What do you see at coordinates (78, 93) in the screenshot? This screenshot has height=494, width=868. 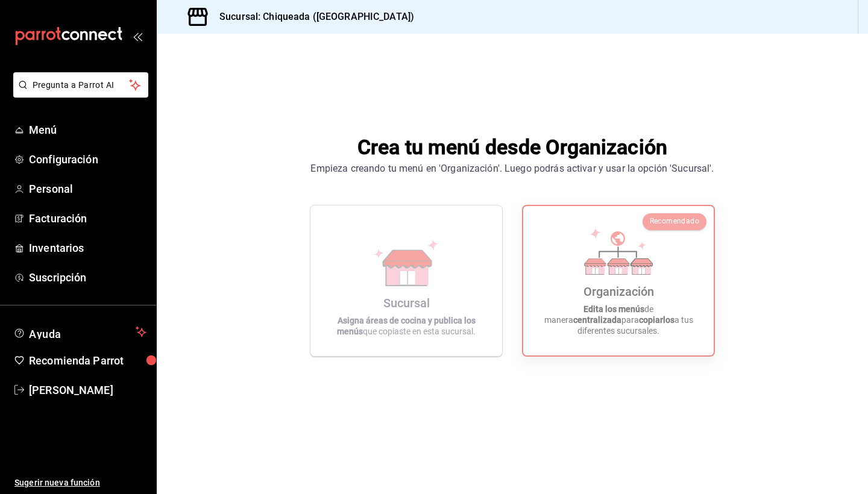 I see `a: Pregunta a Parrot AI` at bounding box center [78, 93].